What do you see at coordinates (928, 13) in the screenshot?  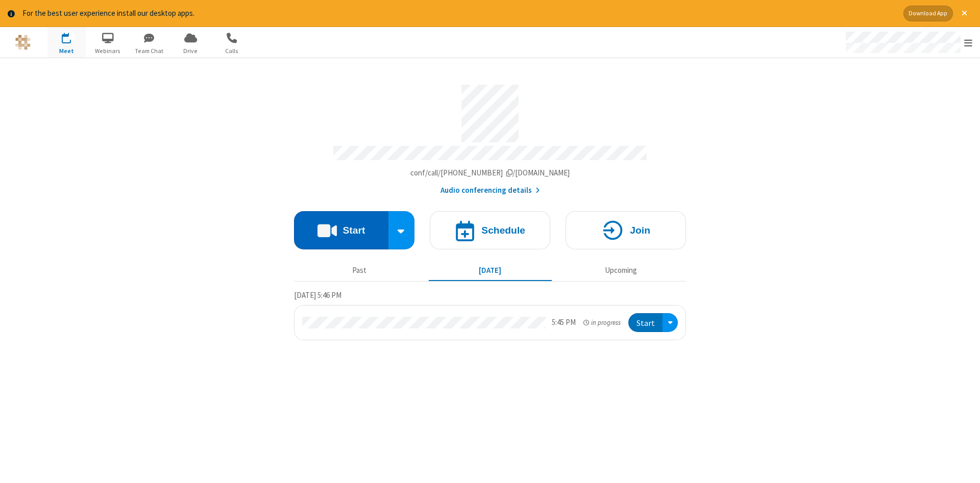 I see `button: Download App` at bounding box center [928, 13].